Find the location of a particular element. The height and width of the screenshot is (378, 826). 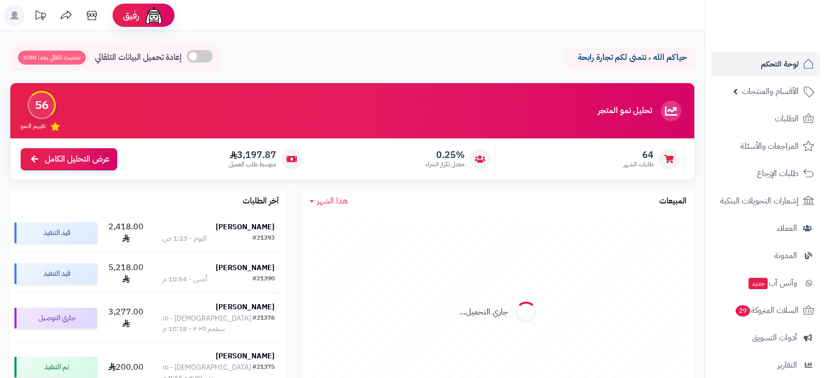

td: 5,218.00 is located at coordinates (126, 273).